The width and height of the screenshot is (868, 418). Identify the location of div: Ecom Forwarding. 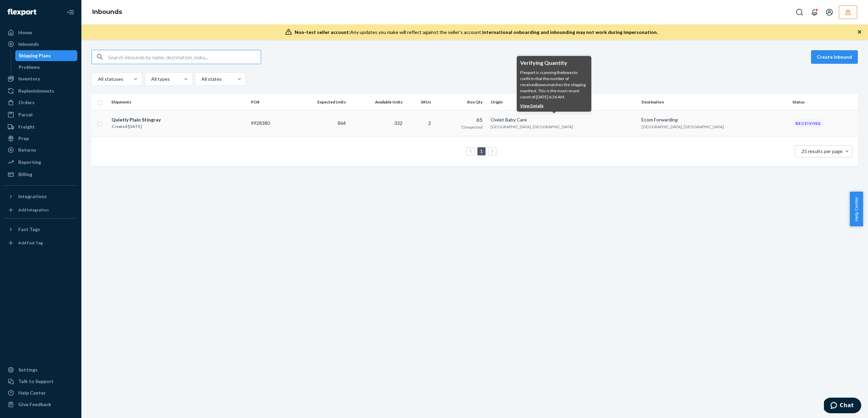
(714, 120).